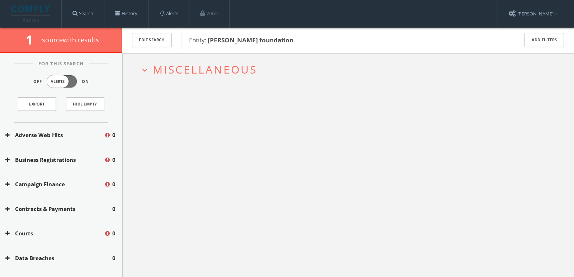 This screenshot has width=574, height=277. What do you see at coordinates (55, 233) in the screenshot?
I see `button: Courts` at bounding box center [55, 233].